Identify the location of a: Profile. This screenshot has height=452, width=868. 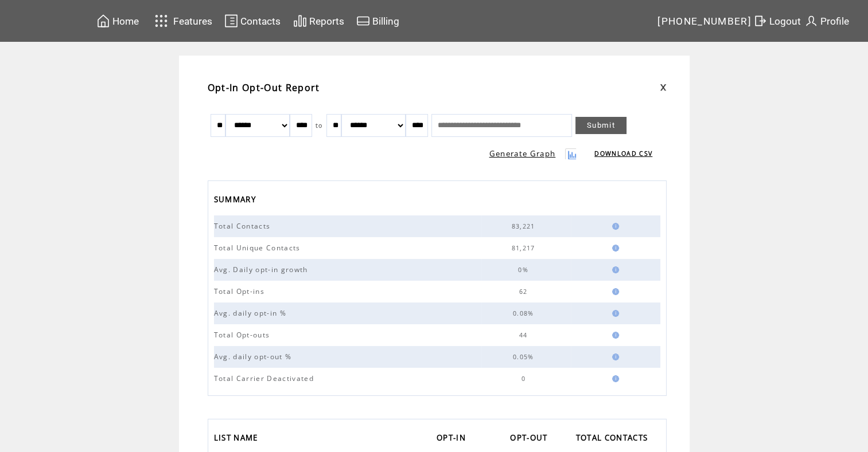
(827, 21).